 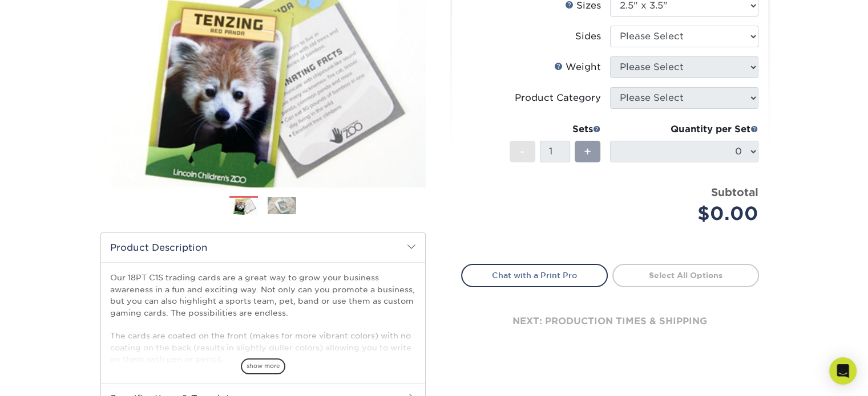 What do you see at coordinates (688, 214) in the screenshot?
I see `div: $0.00` at bounding box center [688, 214].